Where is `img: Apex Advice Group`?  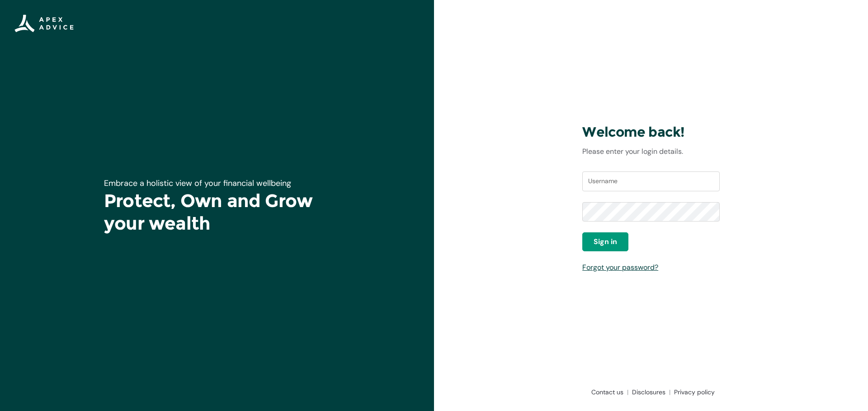 img: Apex Advice Group is located at coordinates (44, 23).